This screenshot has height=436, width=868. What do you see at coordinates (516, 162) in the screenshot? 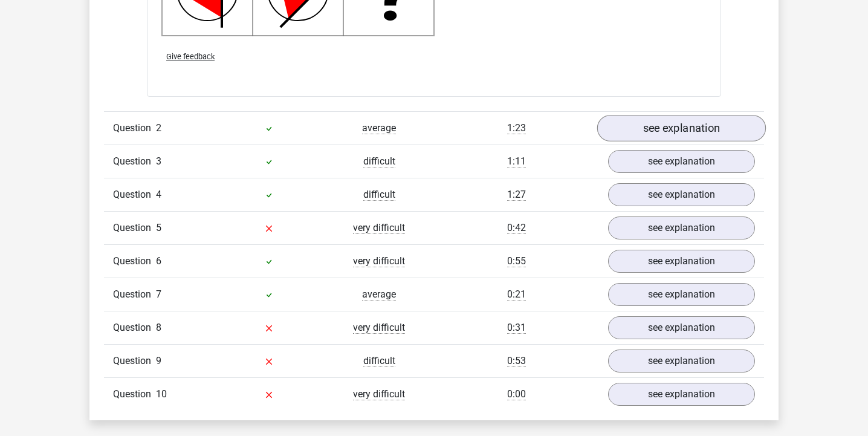
I see `span: 1:11` at bounding box center [516, 162].